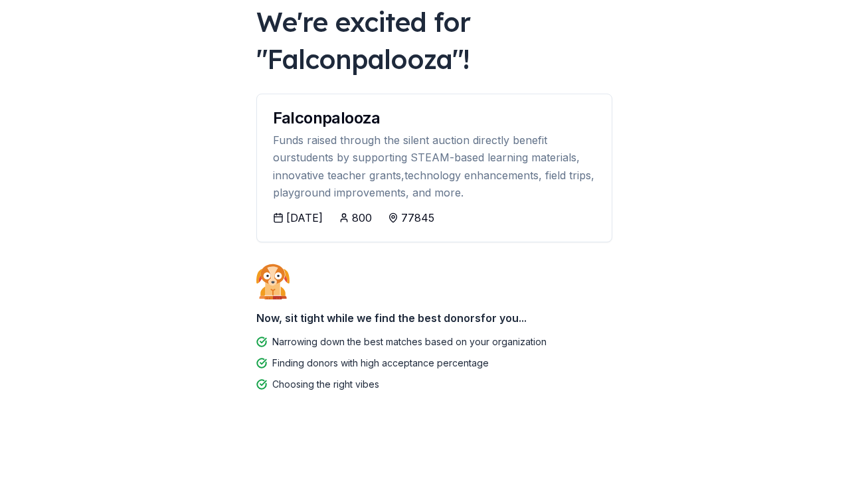 This screenshot has height=480, width=868. I want to click on img: Dog waiting patiently, so click(273, 282).